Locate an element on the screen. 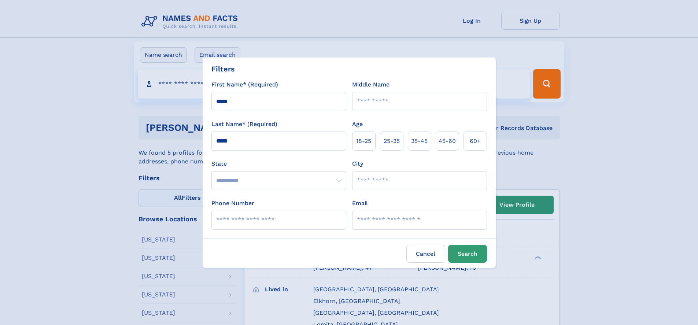  label: City is located at coordinates (358, 164).